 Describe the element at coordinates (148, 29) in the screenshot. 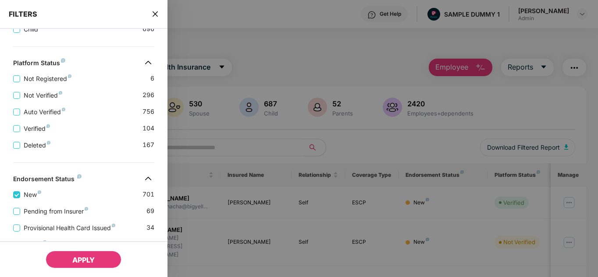

I see `span: 696` at that location.